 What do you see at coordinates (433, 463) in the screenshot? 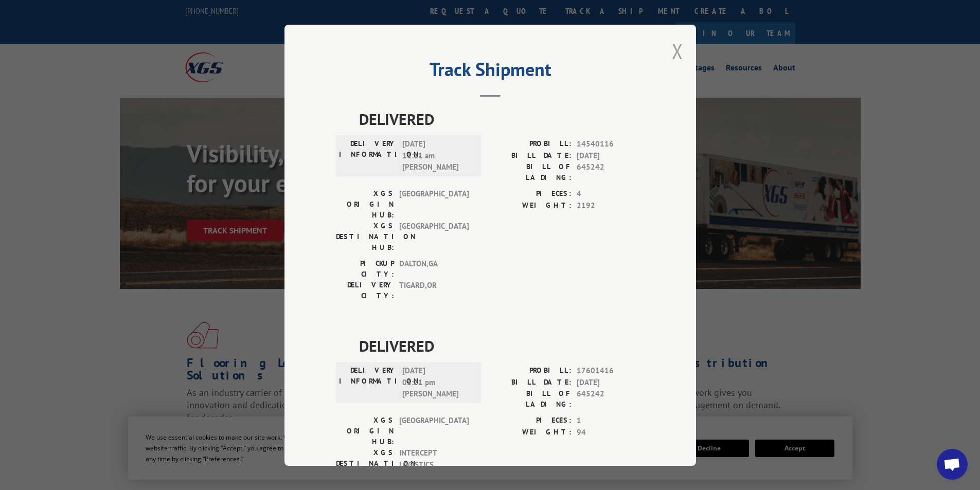
I see `span: INTERCEPT LOGISTICS` at bounding box center [433, 463].